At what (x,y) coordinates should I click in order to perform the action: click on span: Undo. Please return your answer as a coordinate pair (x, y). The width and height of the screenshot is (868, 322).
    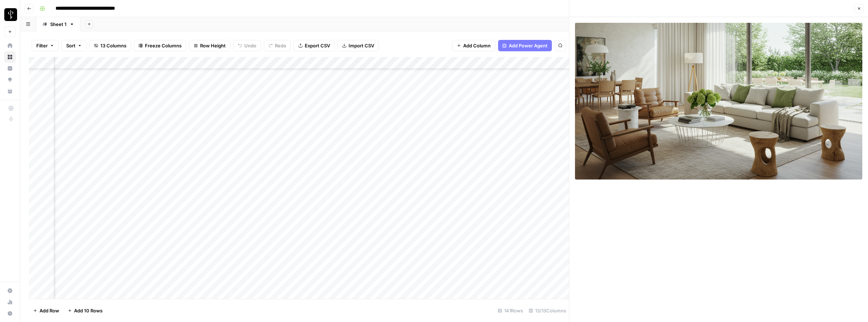
    Looking at the image, I should click on (251, 46).